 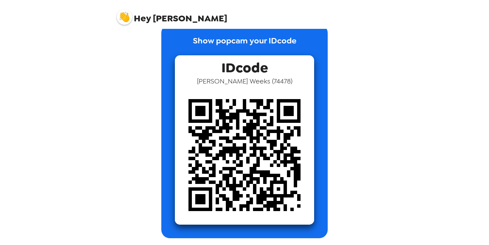 What do you see at coordinates (124, 17) in the screenshot?
I see `img: profile pic` at bounding box center [124, 17].